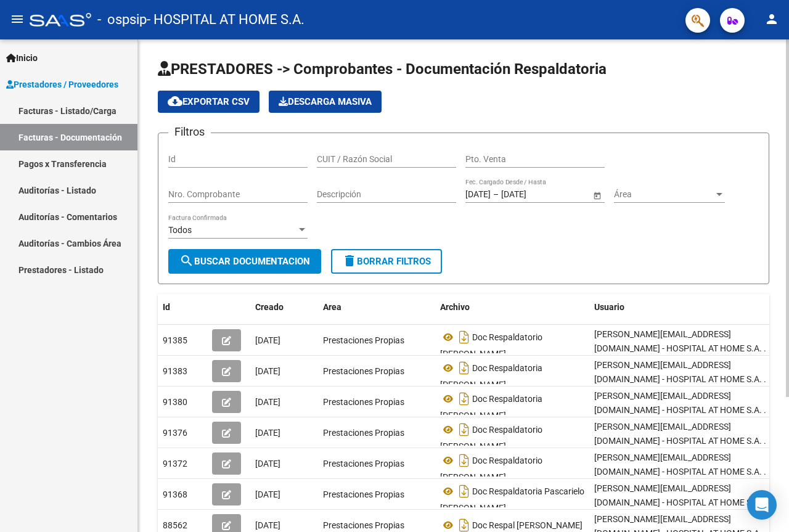  What do you see at coordinates (382, 69) in the screenshot?
I see `span: PRESTADORES -> Comprobantes - Documentación Respaldatoria` at bounding box center [382, 69].